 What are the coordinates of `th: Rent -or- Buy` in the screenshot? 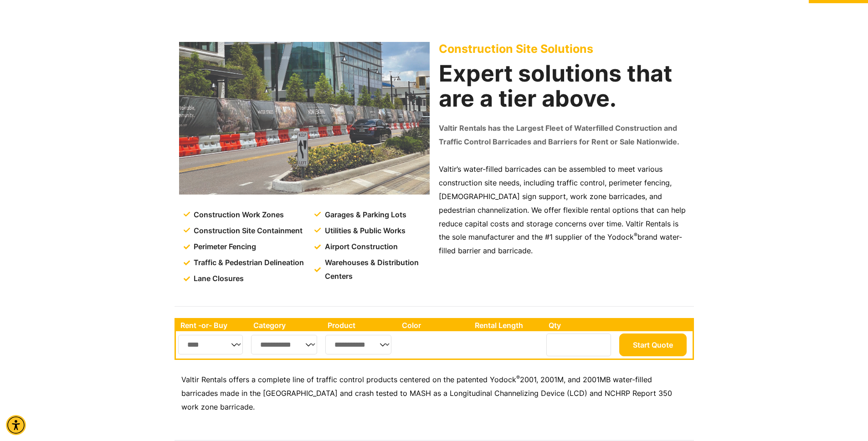 It's located at (213, 325).